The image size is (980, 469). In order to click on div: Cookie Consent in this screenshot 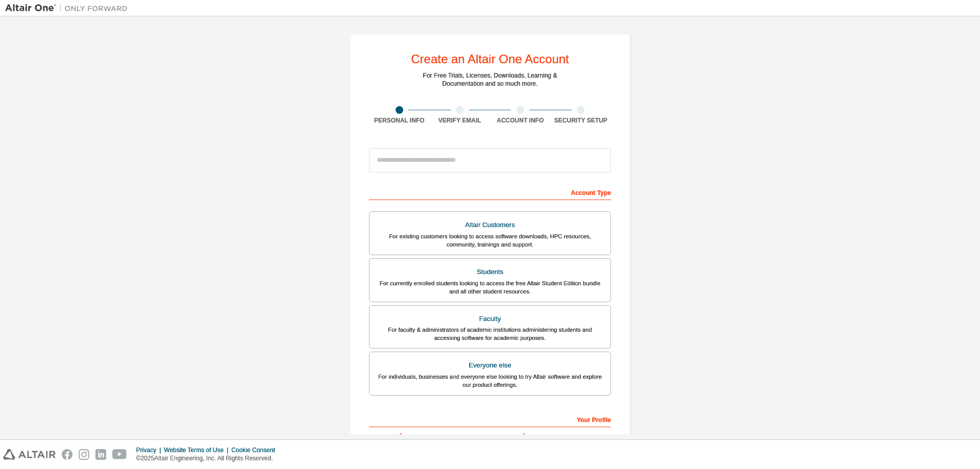, I will do `click(256, 450)`.